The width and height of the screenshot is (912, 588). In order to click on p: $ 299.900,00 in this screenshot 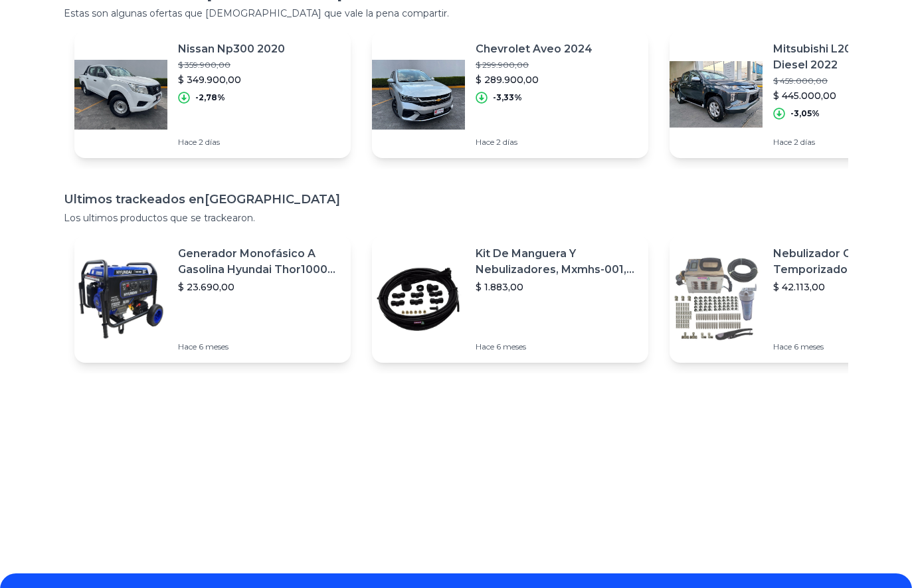, I will do `click(535, 65)`.